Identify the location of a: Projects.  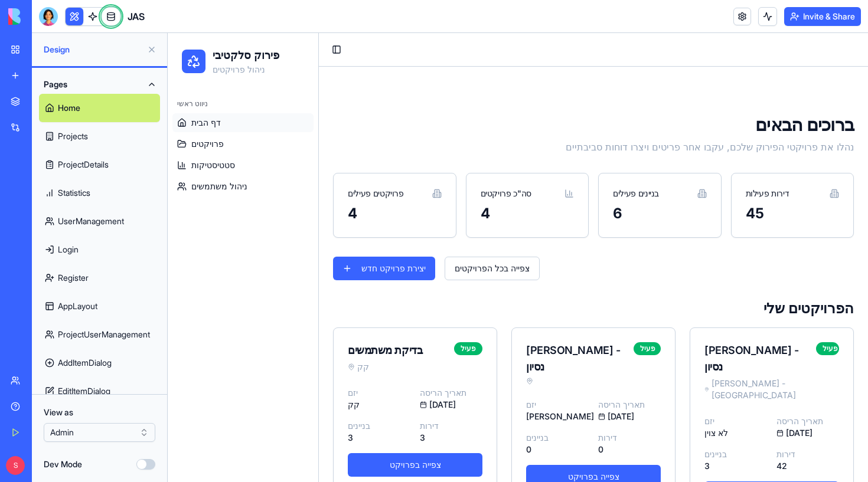
(99, 137).